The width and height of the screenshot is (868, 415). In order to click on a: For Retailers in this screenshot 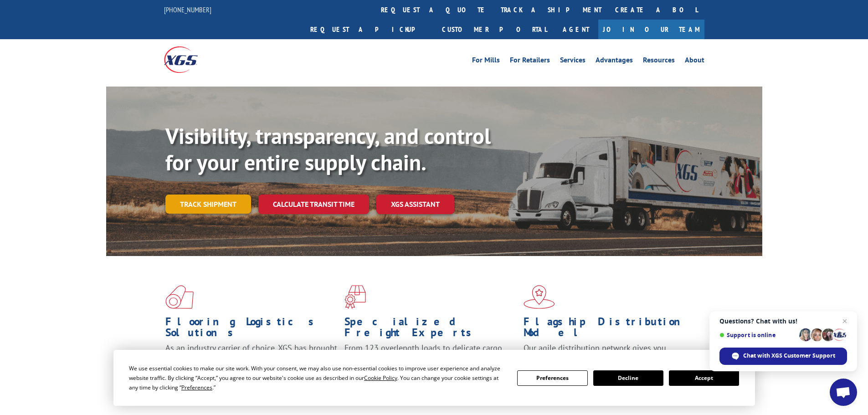, I will do `click(530, 62)`.